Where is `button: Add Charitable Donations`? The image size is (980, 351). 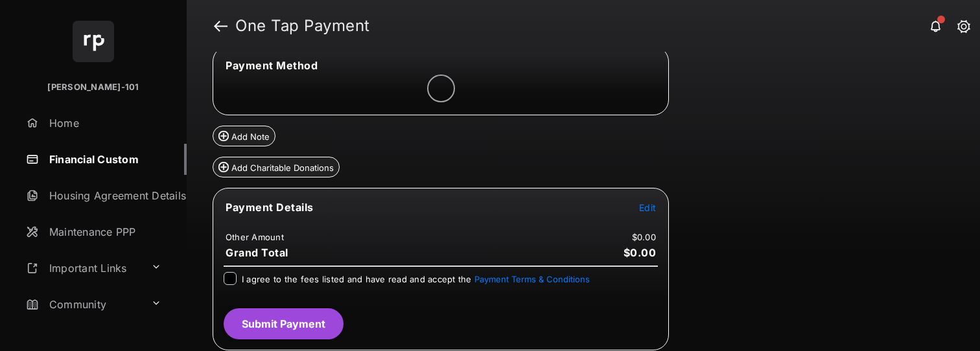 button: Add Charitable Donations is located at coordinates (276, 167).